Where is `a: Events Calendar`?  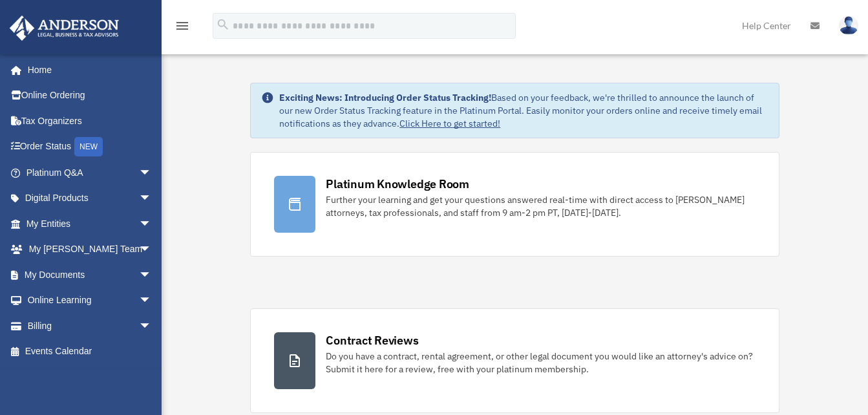 a: Events Calendar is located at coordinates (90, 351).